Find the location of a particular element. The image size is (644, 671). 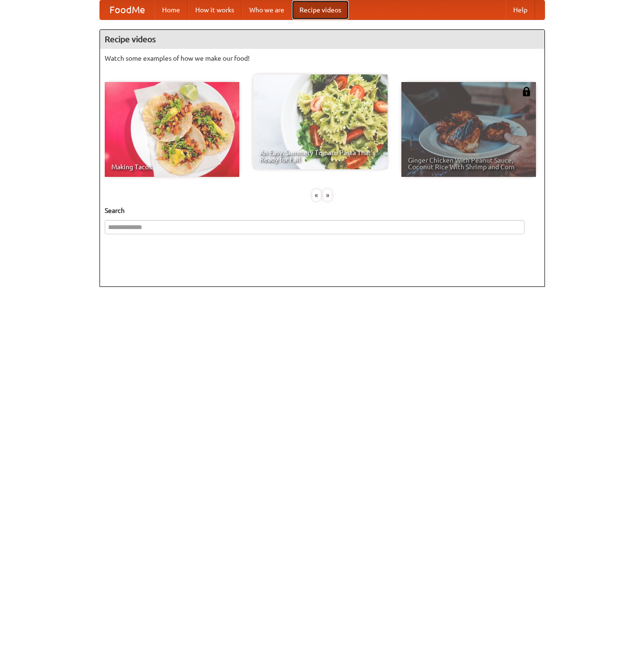

a: Who we are is located at coordinates (267, 10).